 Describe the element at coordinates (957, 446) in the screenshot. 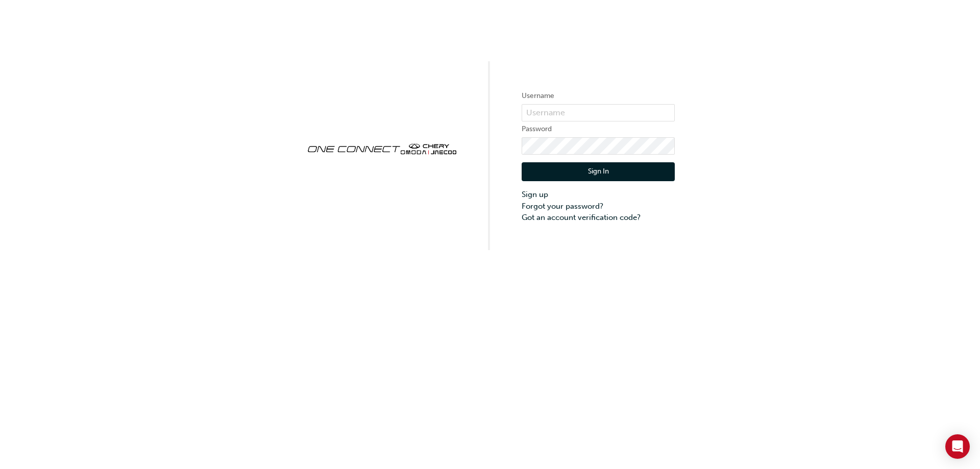

I see `div: Open Intercom Messenger` at that location.